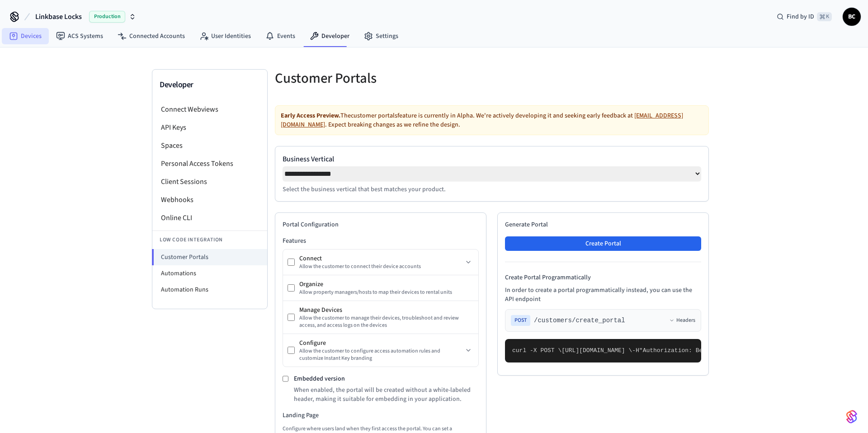  I want to click on div: Allow the customer to configure access automation rules and customize Instant Key branding, so click(381, 355).